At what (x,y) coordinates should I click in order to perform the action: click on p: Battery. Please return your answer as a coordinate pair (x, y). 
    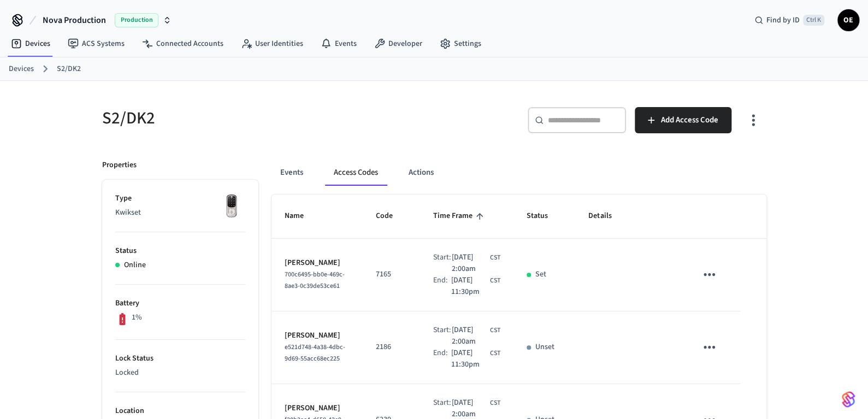
    Looking at the image, I should click on (180, 303).